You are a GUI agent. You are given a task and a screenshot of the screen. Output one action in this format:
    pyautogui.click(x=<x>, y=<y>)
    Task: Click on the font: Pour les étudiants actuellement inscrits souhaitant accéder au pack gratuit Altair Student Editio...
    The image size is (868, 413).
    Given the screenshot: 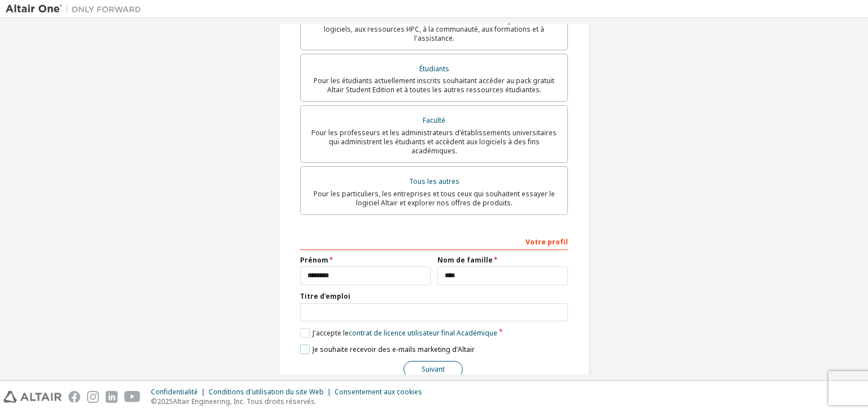 What is the action you would take?
    pyautogui.click(x=434, y=85)
    